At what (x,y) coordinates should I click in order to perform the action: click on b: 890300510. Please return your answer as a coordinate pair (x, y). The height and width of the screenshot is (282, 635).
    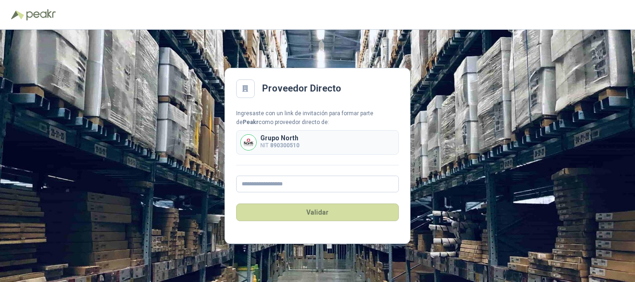
    Looking at the image, I should click on (285, 146).